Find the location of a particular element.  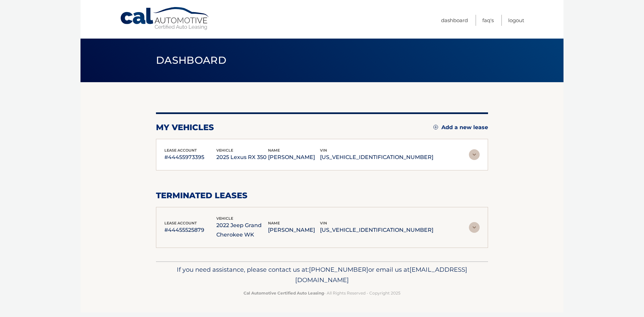

a: Add a new lease is located at coordinates (461, 127).